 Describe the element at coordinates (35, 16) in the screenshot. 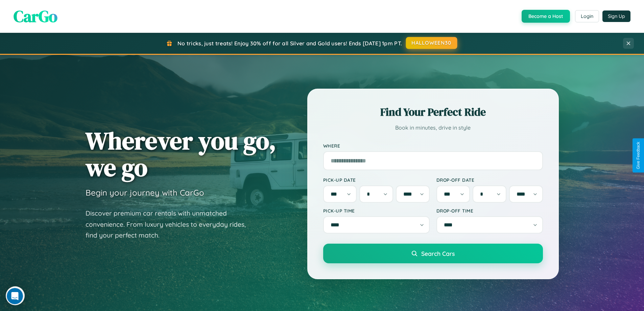

I see `span: CarGo` at that location.